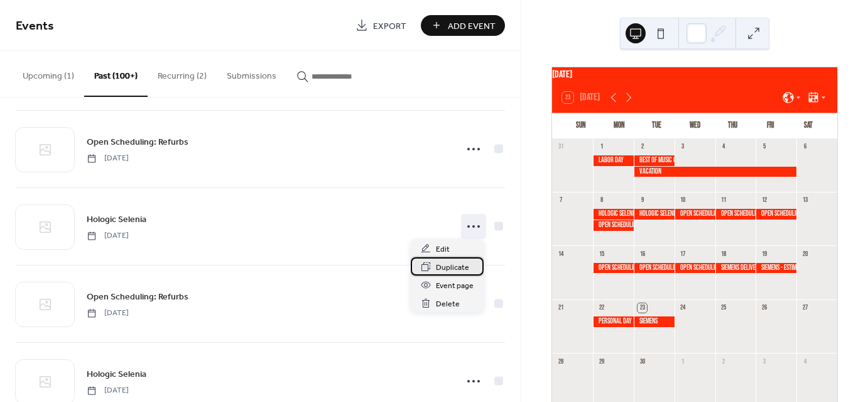 This screenshot has height=402, width=868. Describe the element at coordinates (642, 361) in the screenshot. I see `div: 30` at that location.